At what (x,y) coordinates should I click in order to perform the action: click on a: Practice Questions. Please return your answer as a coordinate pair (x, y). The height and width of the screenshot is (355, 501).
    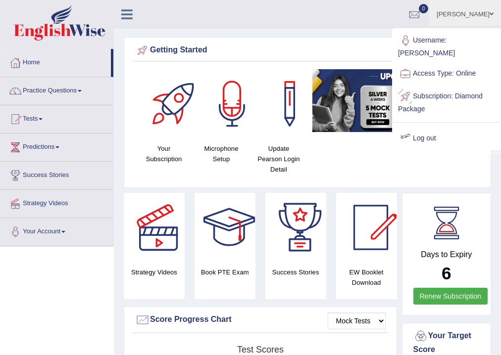
    Looking at the image, I should click on (57, 90).